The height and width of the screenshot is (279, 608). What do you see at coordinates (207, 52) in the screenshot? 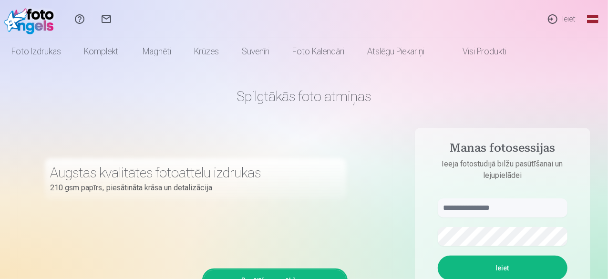
I see `a: Krūzes` at bounding box center [207, 52].